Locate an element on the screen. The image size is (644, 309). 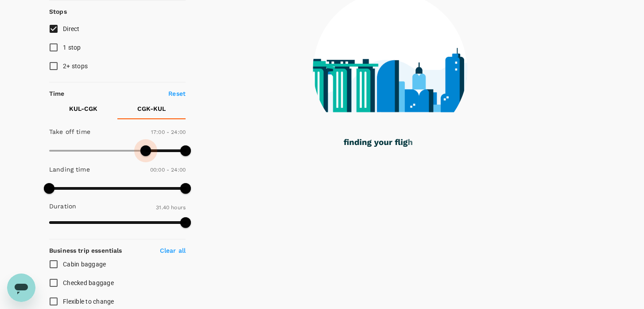
p: Clear all is located at coordinates (173, 250).